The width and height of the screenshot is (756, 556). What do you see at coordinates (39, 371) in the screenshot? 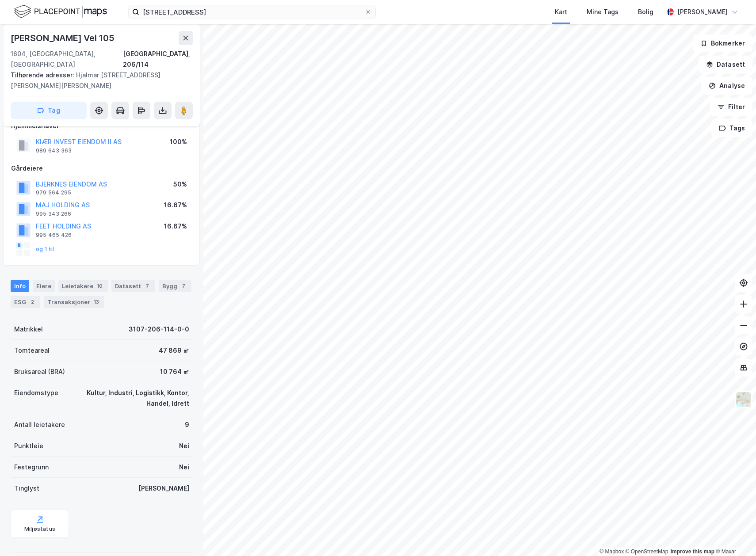
I see `div: Bruksareal (BRA)` at bounding box center [39, 371].